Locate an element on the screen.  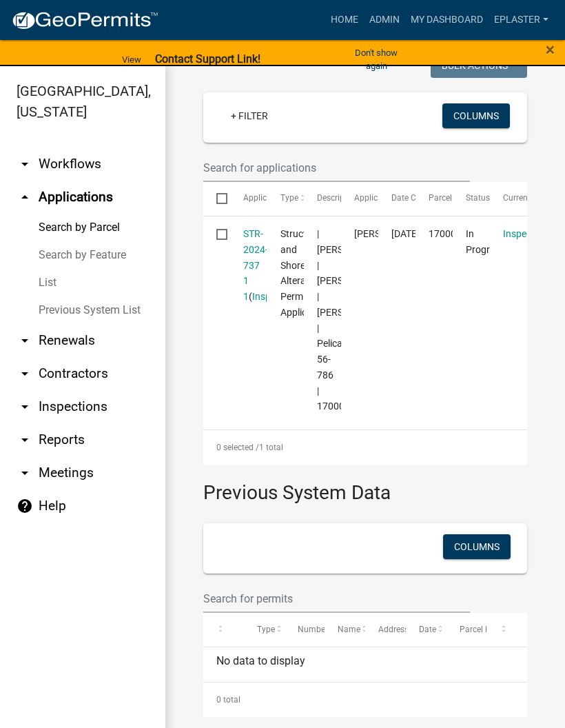
datatable-header-cell: Status is located at coordinates (471, 199).